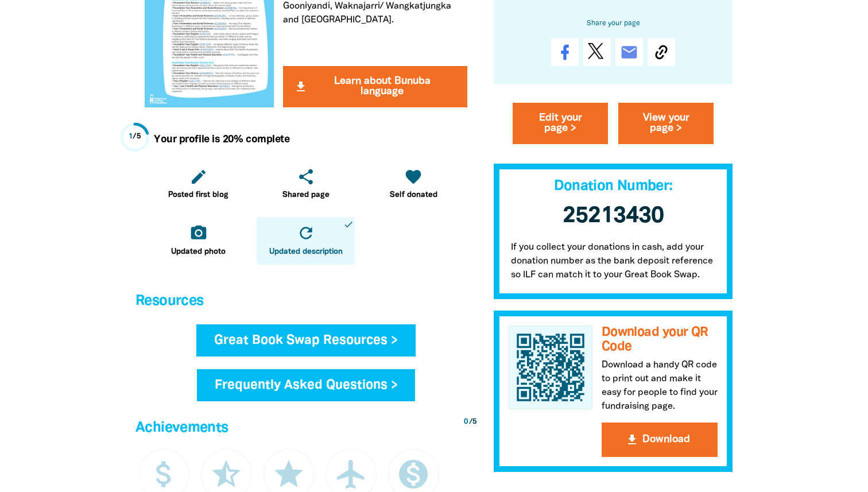 This screenshot has height=492, width=868. Describe the element at coordinates (662, 52) in the screenshot. I see `button: Copy Link` at that location.